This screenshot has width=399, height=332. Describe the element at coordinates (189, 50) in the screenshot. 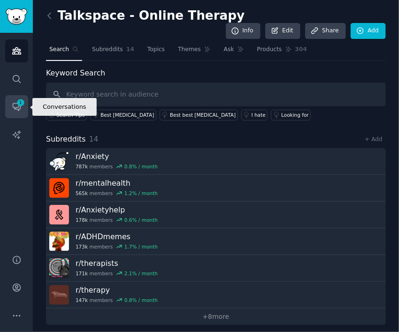

I see `span: Themes` at that location.